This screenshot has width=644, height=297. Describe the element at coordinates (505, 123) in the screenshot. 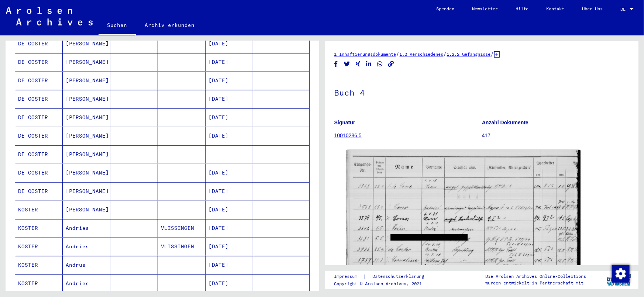

I see `b: Anzahl Dokumente` at that location.